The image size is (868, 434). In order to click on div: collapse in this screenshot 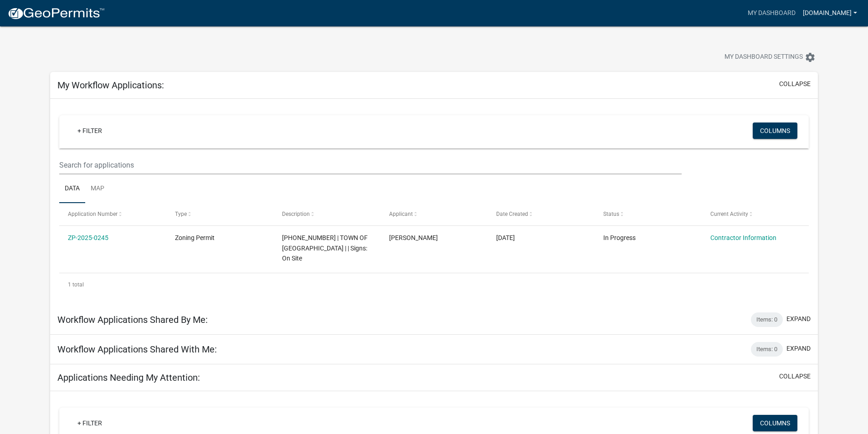, I will do `click(434, 202)`.